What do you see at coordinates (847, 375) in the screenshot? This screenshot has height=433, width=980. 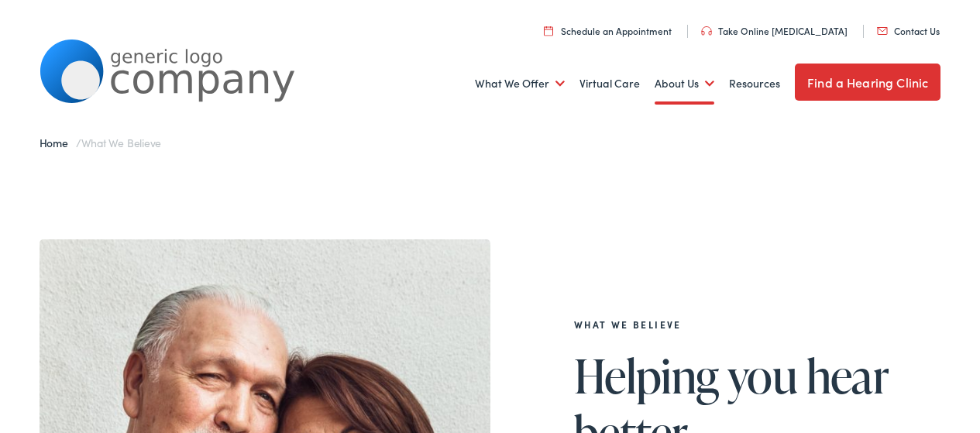 I see `span: hear` at bounding box center [847, 375].